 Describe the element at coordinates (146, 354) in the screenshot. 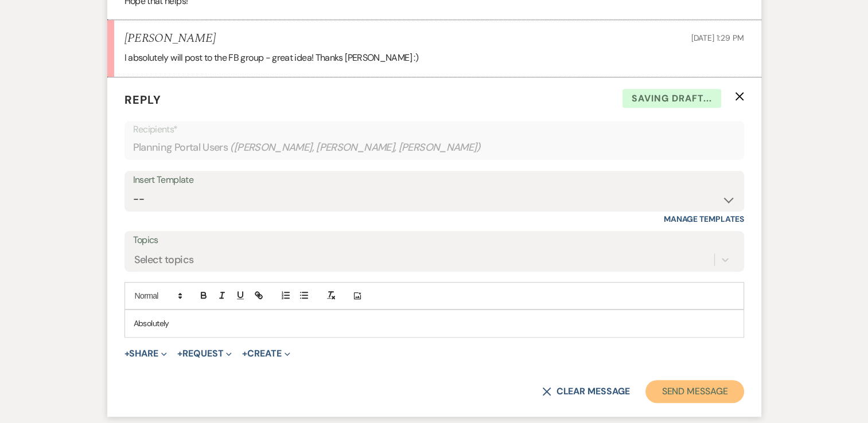

I see `button: Share` at that location.